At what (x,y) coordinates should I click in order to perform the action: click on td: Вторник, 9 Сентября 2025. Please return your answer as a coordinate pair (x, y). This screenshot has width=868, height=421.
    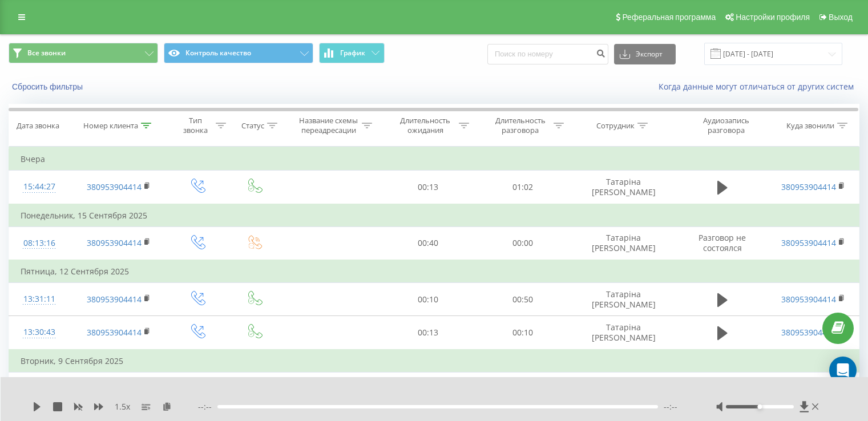
    Looking at the image, I should click on (434, 361).